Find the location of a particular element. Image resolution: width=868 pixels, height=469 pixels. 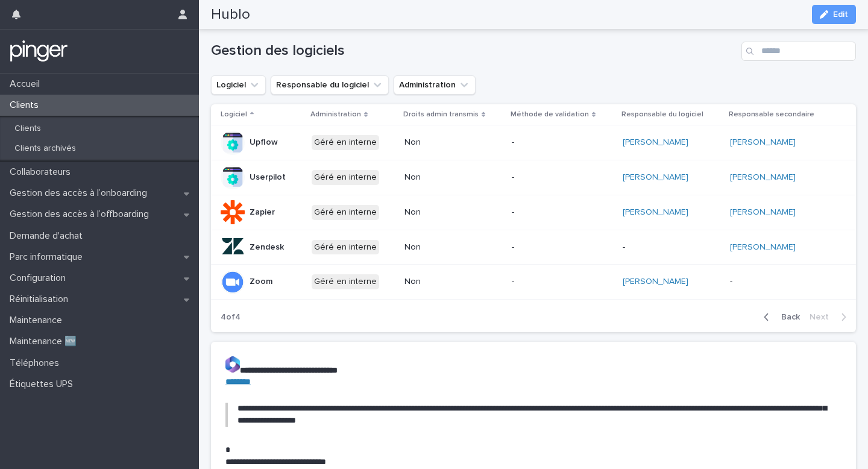

p: Maintenance 🆕 is located at coordinates (46, 341).